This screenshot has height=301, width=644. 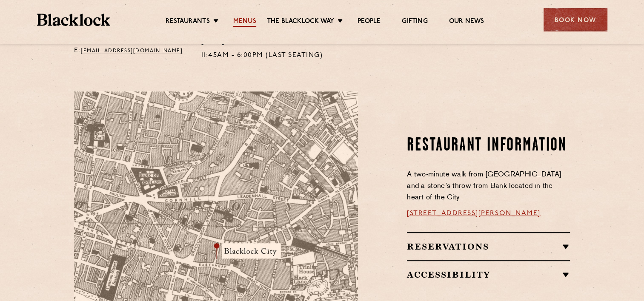 What do you see at coordinates (131, 51) in the screenshot?
I see `p: E:` at bounding box center [131, 51].